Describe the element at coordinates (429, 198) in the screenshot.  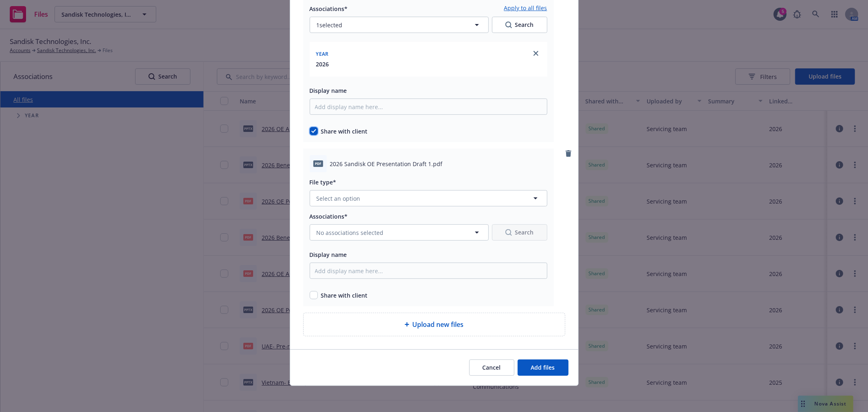
I see `button: Select an option` at that location.